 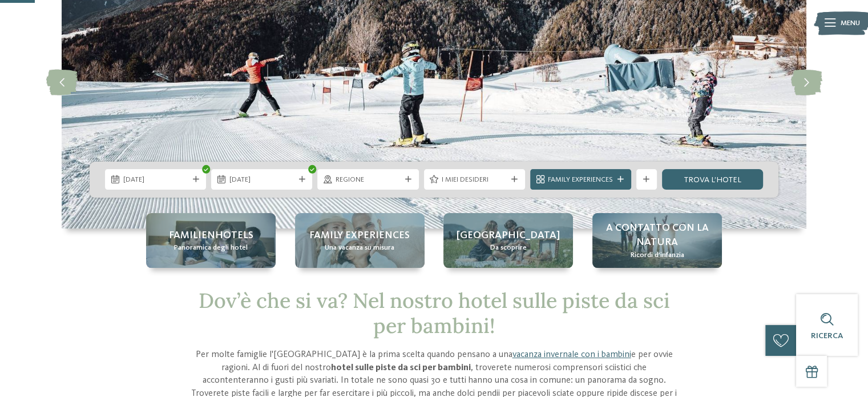 I want to click on span: Familienhotels, so click(x=211, y=236).